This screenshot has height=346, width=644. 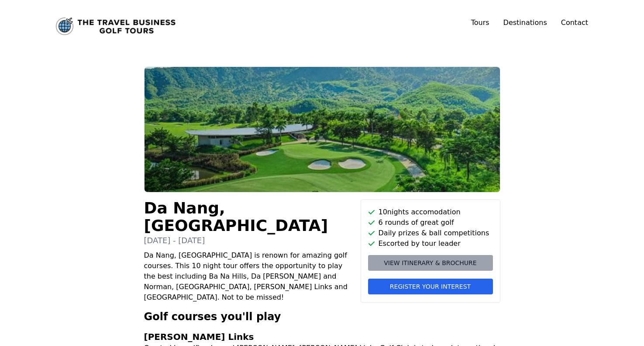 I want to click on span: View itinerary & brochure, so click(x=430, y=262).